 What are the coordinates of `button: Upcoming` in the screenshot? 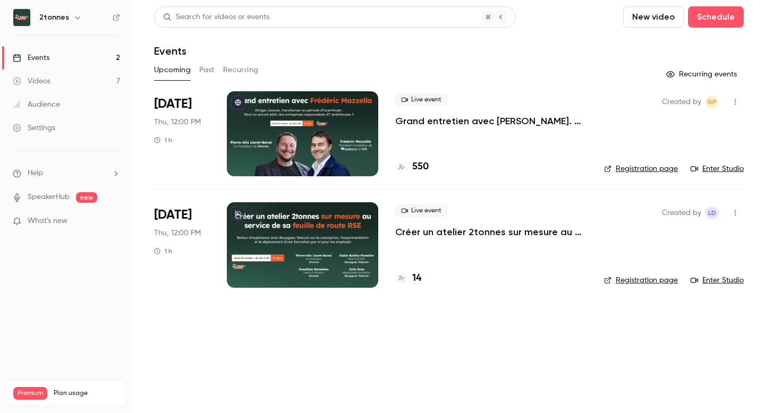 It's located at (172, 70).